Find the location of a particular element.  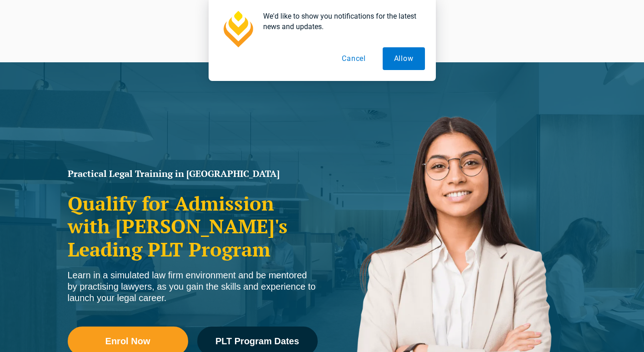

button: Allow is located at coordinates (404, 59).